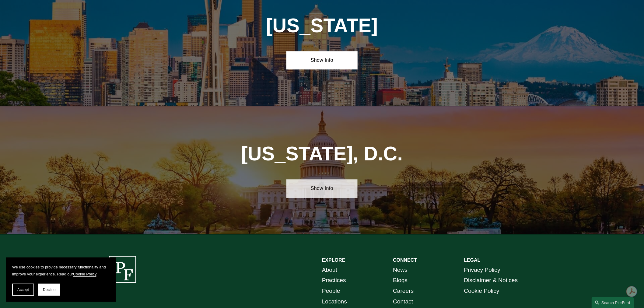 Image resolution: width=644 pixels, height=308 pixels. What do you see at coordinates (482, 270) in the screenshot?
I see `a: Privacy Policy` at bounding box center [482, 270].